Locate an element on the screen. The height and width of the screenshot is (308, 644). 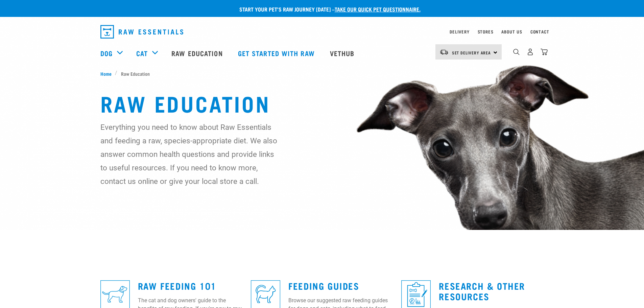
nav: breadcrumbs is located at coordinates (322, 73).